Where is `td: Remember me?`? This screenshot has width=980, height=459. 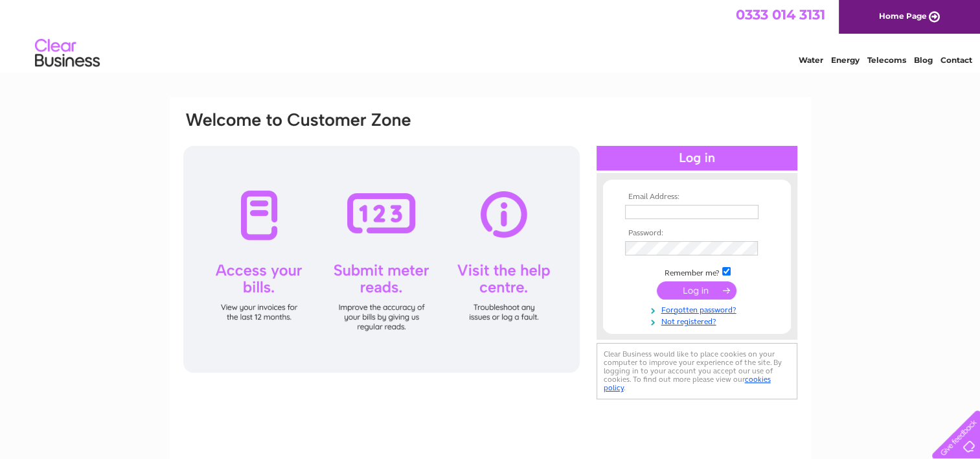
td: Remember me? is located at coordinates (697, 272).